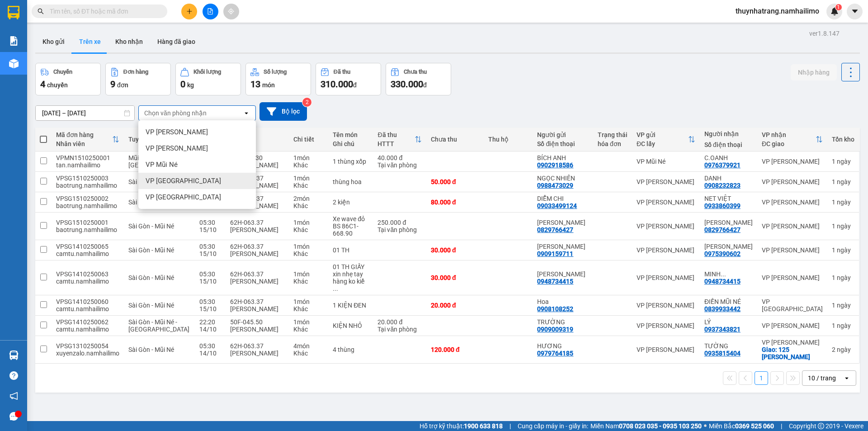  Describe the element at coordinates (88, 158) in the screenshot. I see `div: VPMN1510250001` at that location.